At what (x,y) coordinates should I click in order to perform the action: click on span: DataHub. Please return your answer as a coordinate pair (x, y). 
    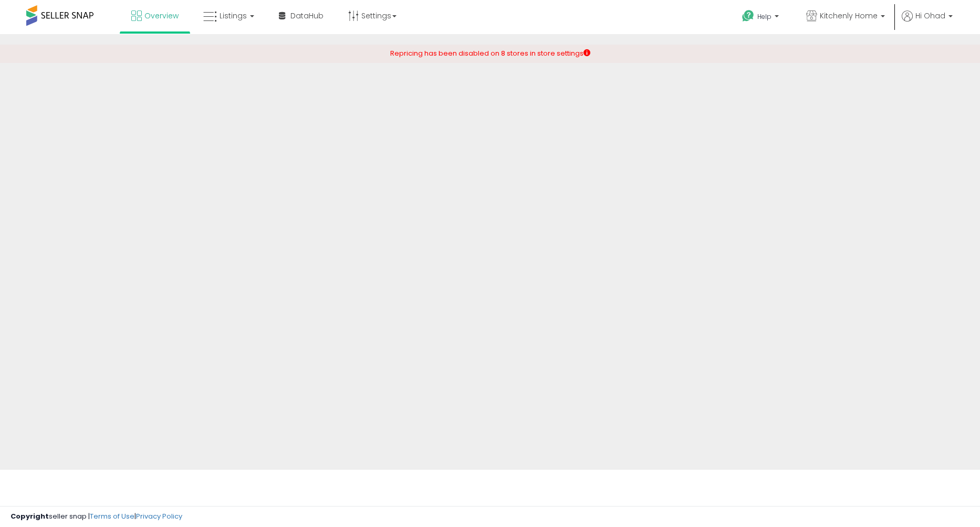
    Looking at the image, I should click on (306, 16).